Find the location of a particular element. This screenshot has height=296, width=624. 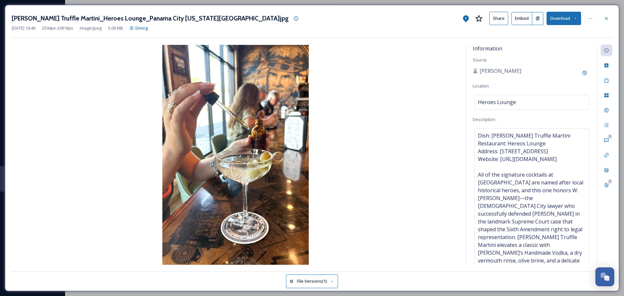

span: Information is located at coordinates (487, 48).